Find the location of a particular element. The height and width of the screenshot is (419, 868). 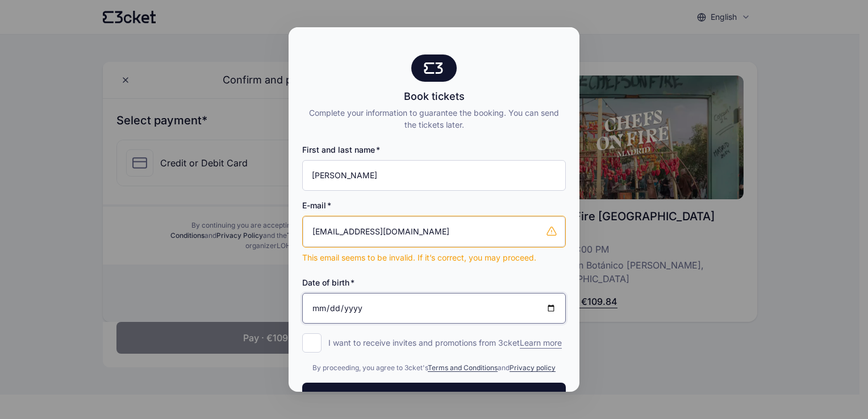

label: First and last name is located at coordinates (340, 150).